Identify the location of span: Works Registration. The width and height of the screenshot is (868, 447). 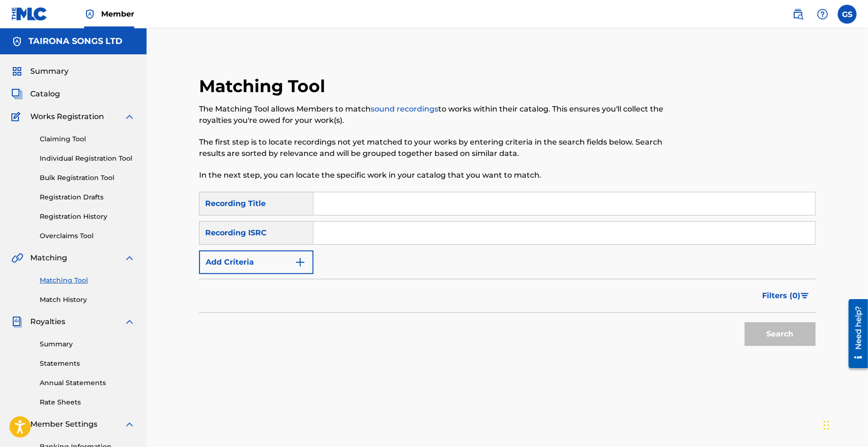
(67, 117).